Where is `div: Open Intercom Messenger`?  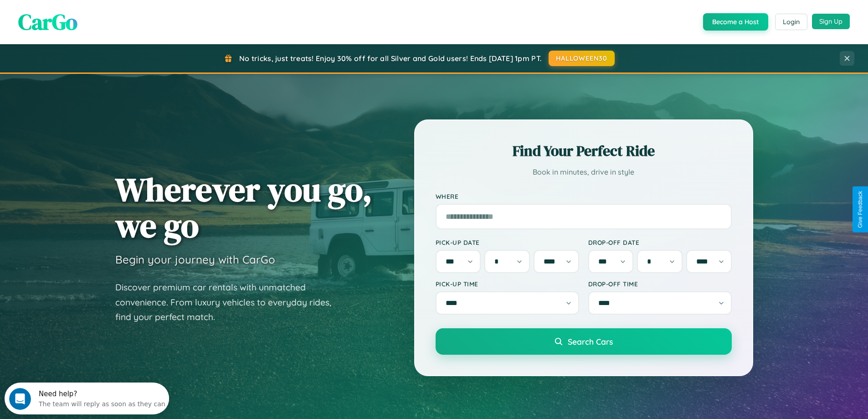
div: Open Intercom Messenger is located at coordinates (87, 16).